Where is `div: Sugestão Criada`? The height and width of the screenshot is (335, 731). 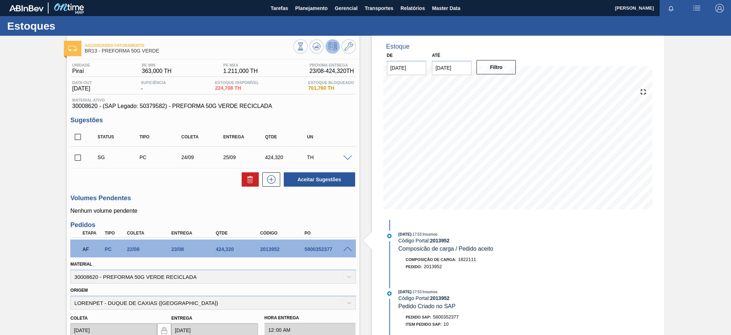
div: Sugestão Criada is located at coordinates (119, 157).